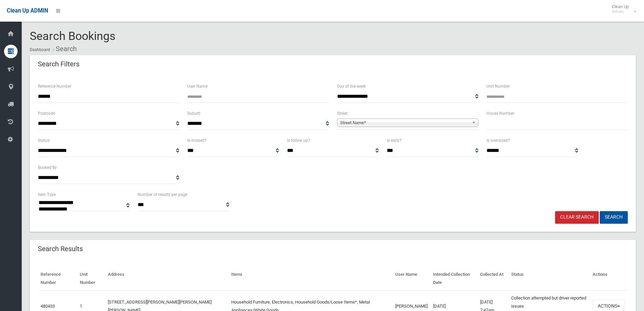  Describe the element at coordinates (198, 86) in the screenshot. I see `label: User Name` at that location.